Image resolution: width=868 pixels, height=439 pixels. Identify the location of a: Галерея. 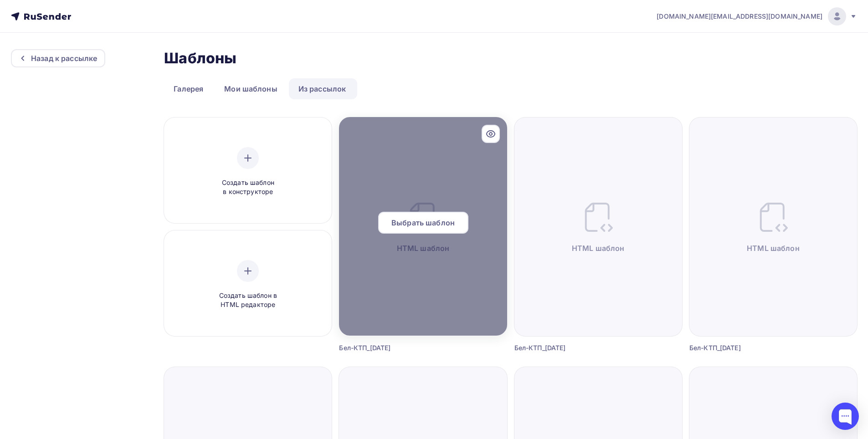
(188, 89).